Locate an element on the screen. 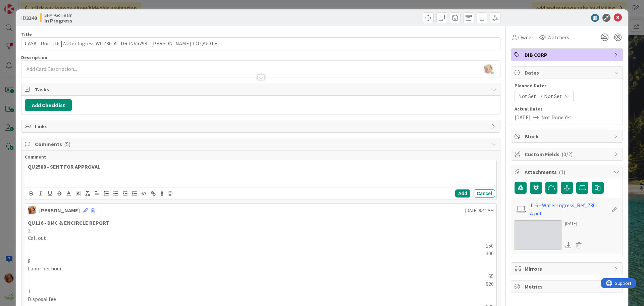 The height and width of the screenshot is (306, 644). span: Block is located at coordinates (568, 136).